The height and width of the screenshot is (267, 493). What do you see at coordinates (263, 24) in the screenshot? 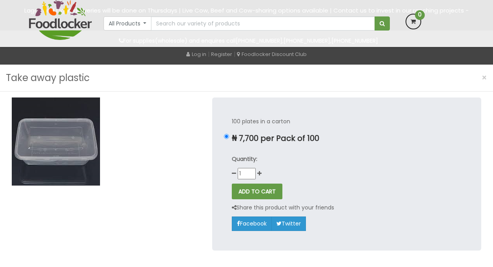
I see `input: Search our variety of products` at bounding box center [263, 24].